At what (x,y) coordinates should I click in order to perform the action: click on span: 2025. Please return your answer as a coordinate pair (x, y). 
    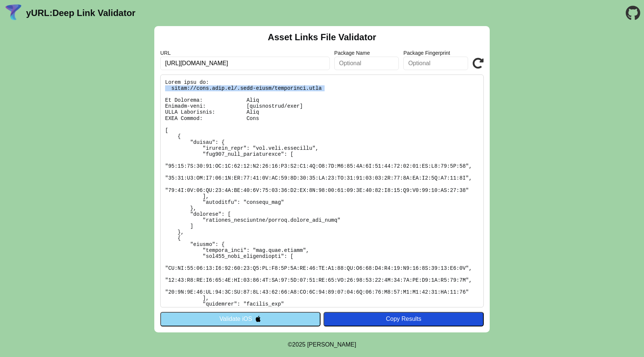
    Looking at the image, I should click on (299, 345).